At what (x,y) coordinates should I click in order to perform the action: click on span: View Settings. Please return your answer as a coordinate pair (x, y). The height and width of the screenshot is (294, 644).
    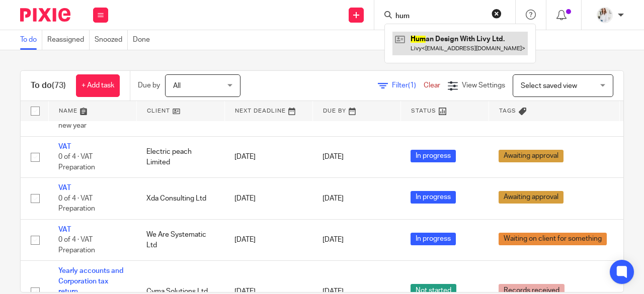
    Looking at the image, I should click on (483, 86).